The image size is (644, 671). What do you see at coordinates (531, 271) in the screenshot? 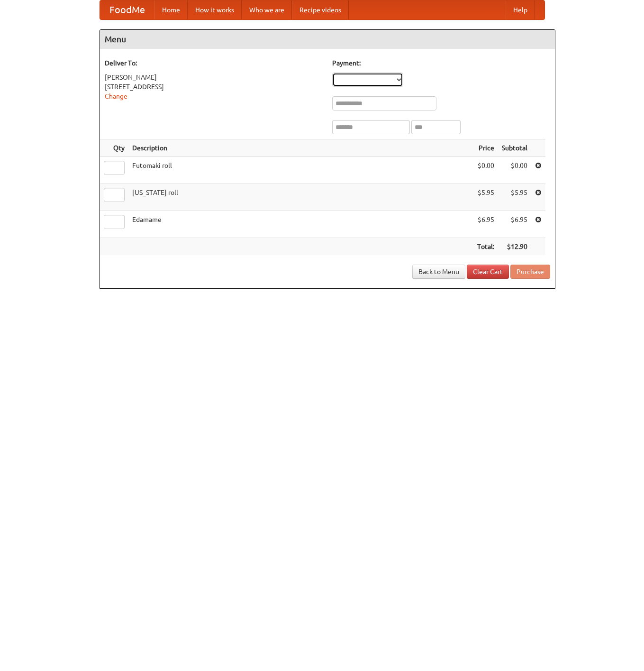
I see `button: Purchase` at bounding box center [531, 271].